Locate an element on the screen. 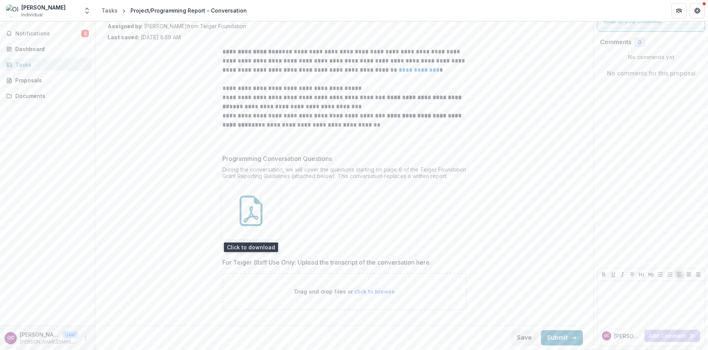 The image size is (708, 350). div: Dashboard is located at coordinates (50, 49).